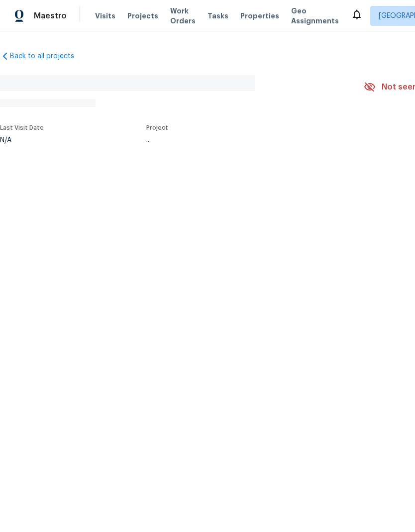  I want to click on span: Projects, so click(143, 16).